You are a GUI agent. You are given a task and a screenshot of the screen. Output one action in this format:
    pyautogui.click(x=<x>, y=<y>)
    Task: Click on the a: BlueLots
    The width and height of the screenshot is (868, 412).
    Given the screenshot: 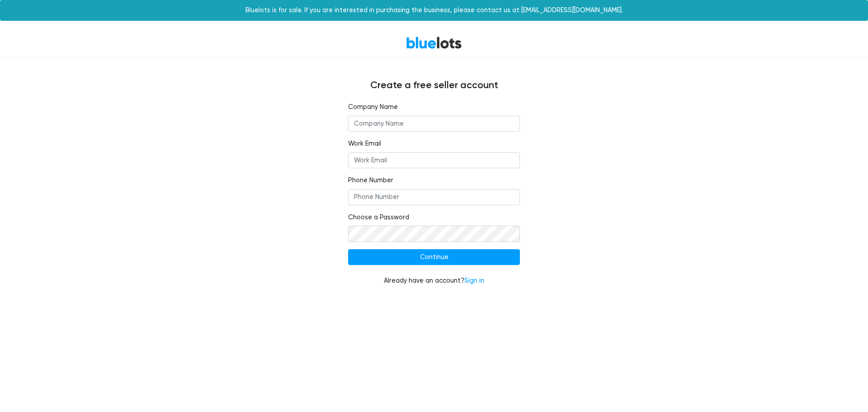 What is the action you would take?
    pyautogui.click(x=434, y=42)
    